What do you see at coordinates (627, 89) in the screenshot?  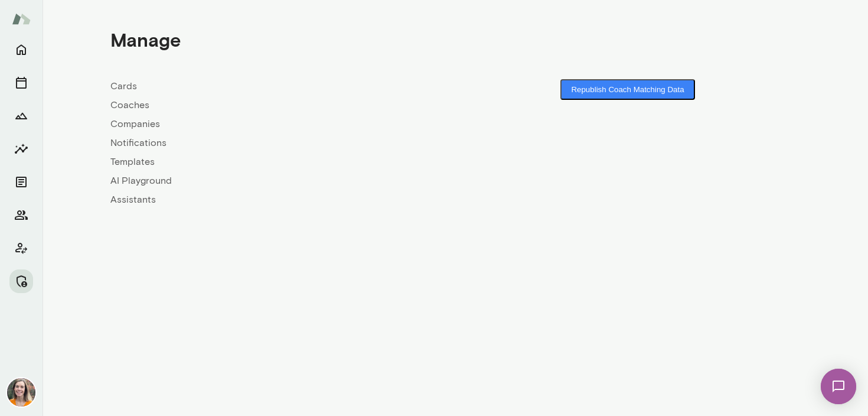 I see `button: Republish Coach Matching Data` at bounding box center [627, 89].